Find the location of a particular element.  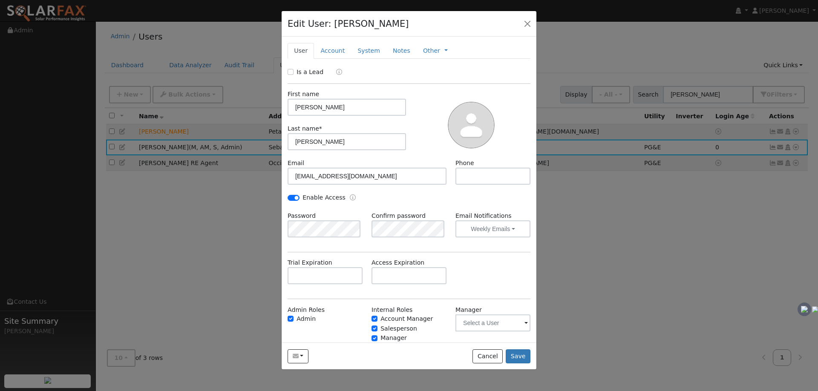

label: Internal Roles is located at coordinates (392, 310).